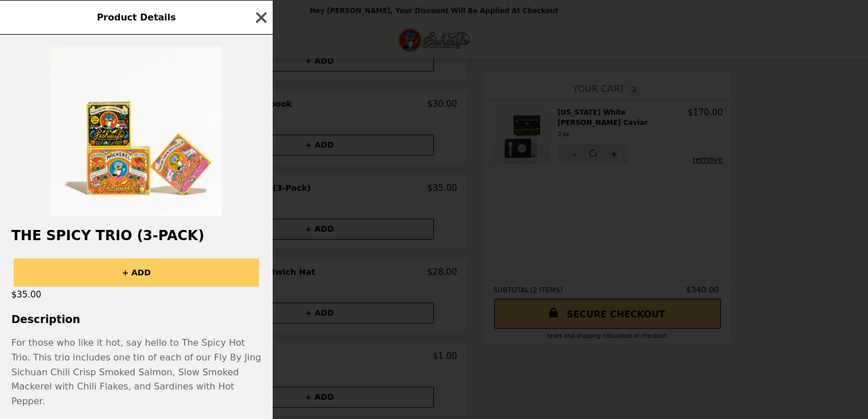  What do you see at coordinates (136, 379) in the screenshot?
I see `span: ncludes one tin of each of our Fly By Jing Sichuan Chili Crisp Smoked Salmon, Slow Smoked Mackere...` at bounding box center [136, 379].